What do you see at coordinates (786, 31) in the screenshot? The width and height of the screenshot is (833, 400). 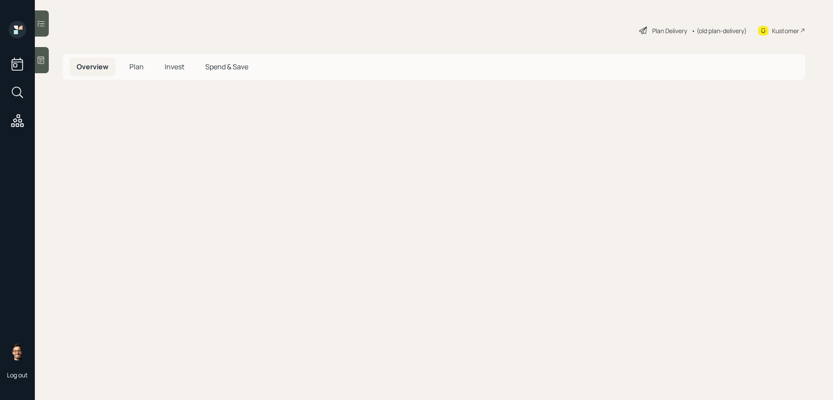 I see `div: Kustomer` at bounding box center [786, 31].